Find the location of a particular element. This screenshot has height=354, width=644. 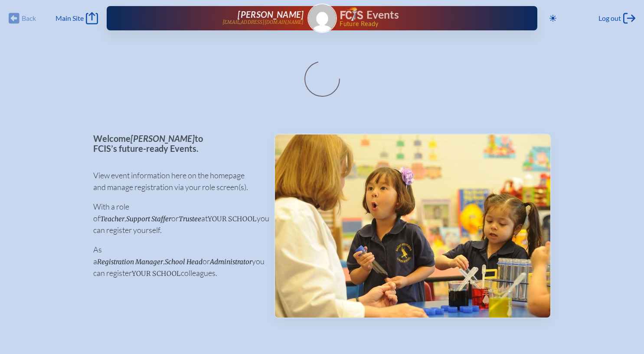

img: Gravatar is located at coordinates (323, 18).